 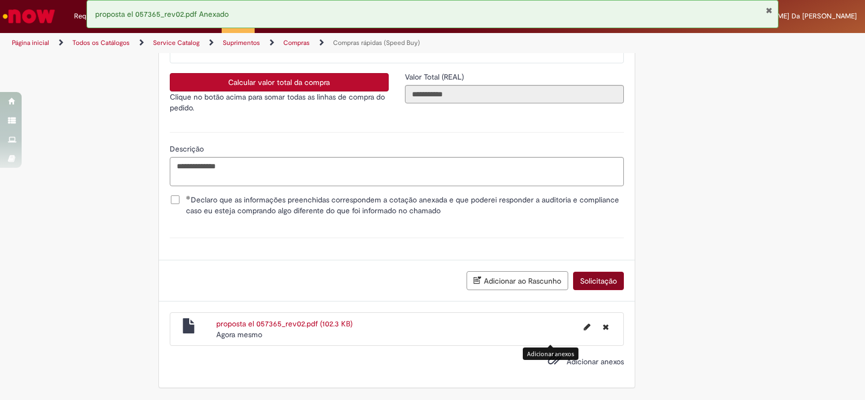 I want to click on button: Fechar Notificação, so click(x=769, y=10).